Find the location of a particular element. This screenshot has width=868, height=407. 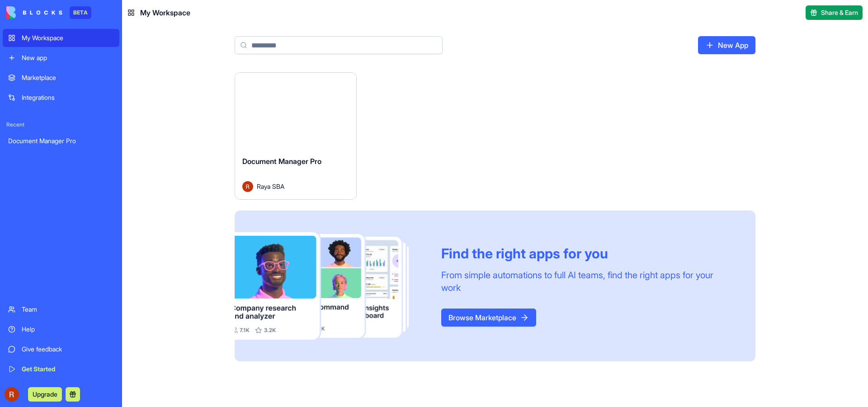

a: My Workspace is located at coordinates (61, 38).